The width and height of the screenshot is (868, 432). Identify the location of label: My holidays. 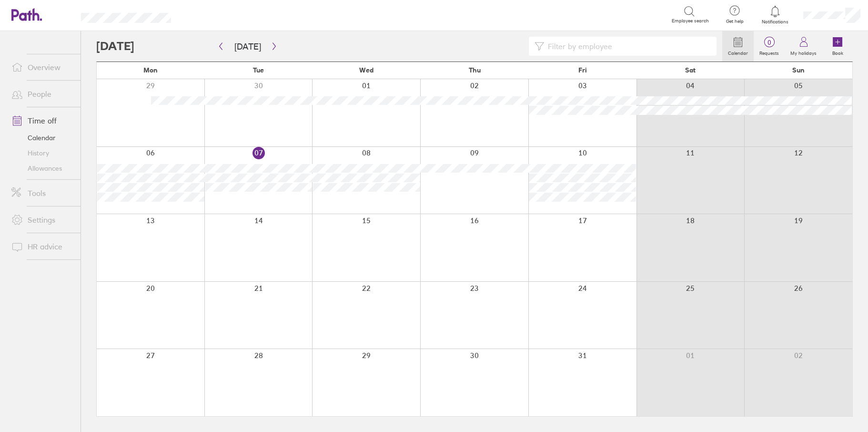
(803, 52).